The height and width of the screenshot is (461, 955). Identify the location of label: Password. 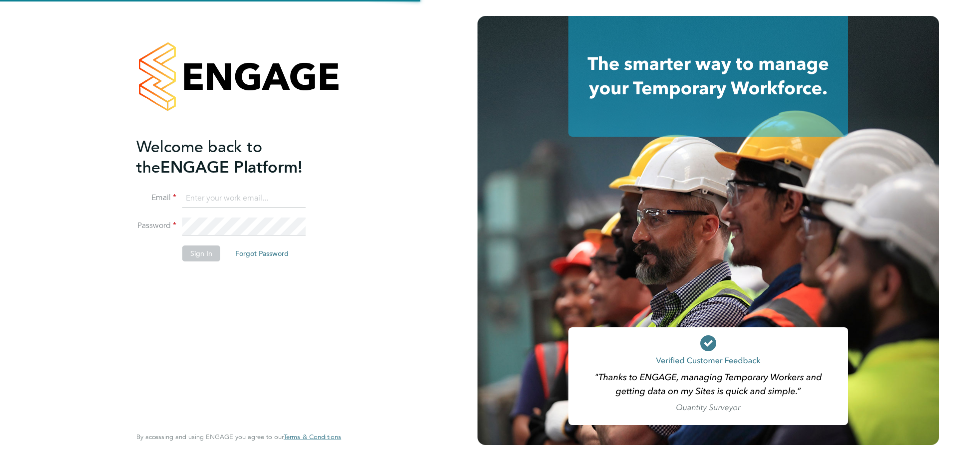
(156, 226).